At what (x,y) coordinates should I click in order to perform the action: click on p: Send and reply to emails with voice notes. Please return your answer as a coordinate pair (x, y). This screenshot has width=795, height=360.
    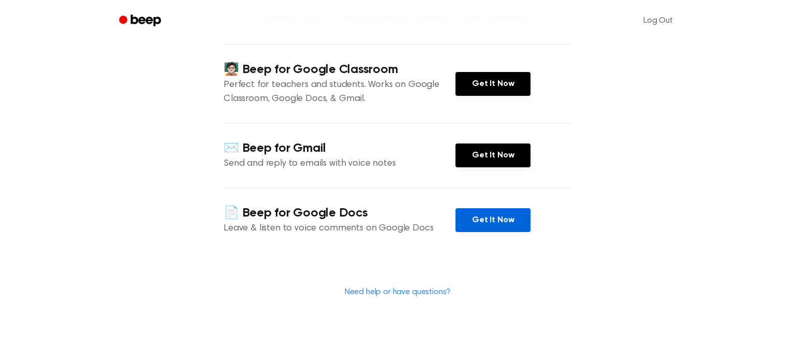
    Looking at the image, I should click on (339, 163).